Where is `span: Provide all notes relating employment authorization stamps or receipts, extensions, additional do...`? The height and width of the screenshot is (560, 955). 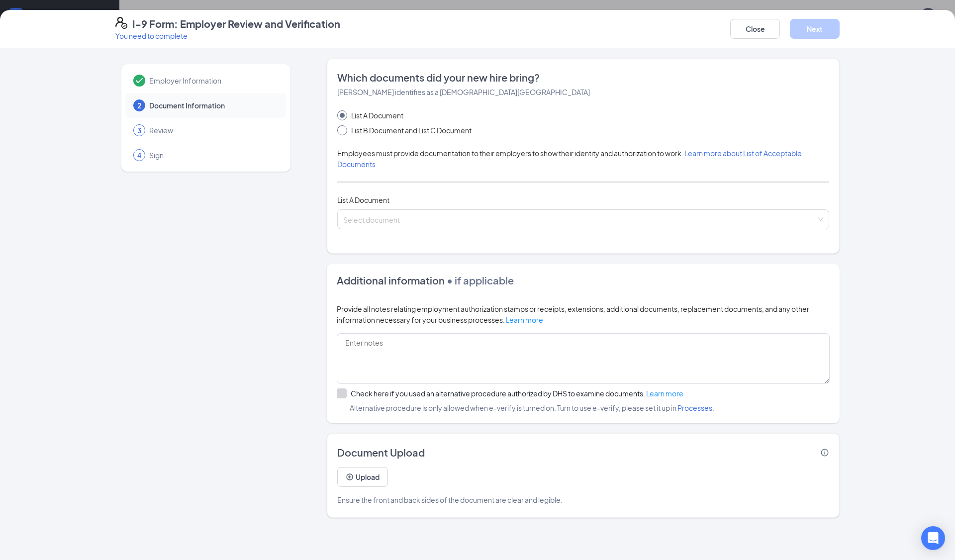
span: Provide all notes relating employment authorization stamps or receipts, extensions, additional do... is located at coordinates (573, 314).